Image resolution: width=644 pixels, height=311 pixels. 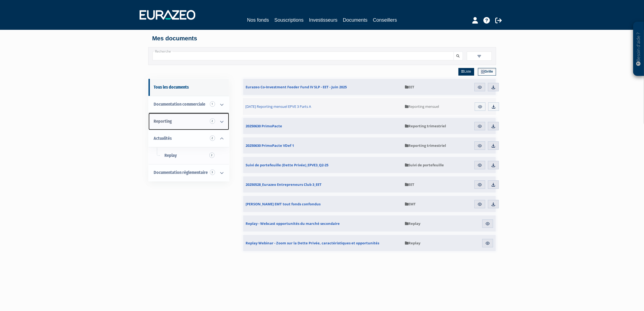 What do you see at coordinates (270, 145) in the screenshot?
I see `span: 20250630 PrimoPacte VDef 1` at bounding box center [270, 145].